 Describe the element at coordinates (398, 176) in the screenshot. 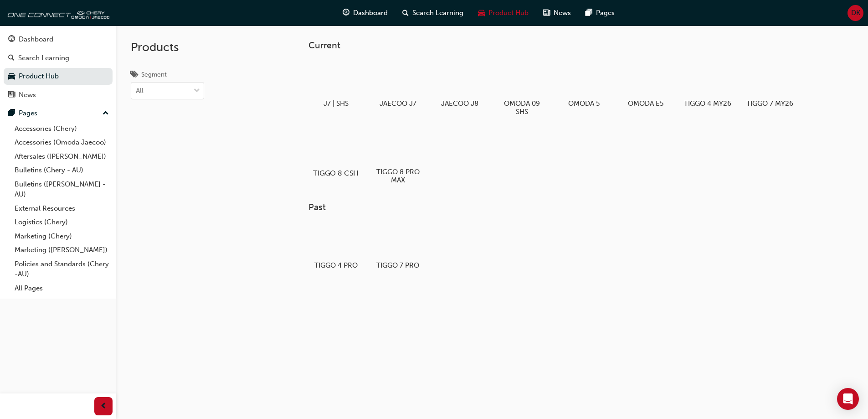

I see `h5: TIGGO 8 PRO MAX` at that location.